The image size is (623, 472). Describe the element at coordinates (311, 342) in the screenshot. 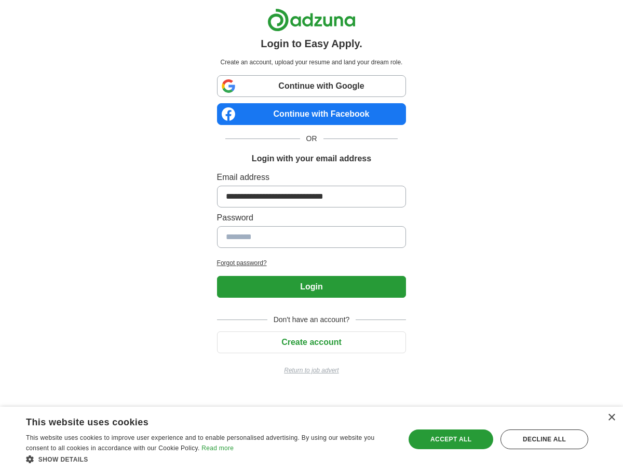

I see `a: Create account` at that location.